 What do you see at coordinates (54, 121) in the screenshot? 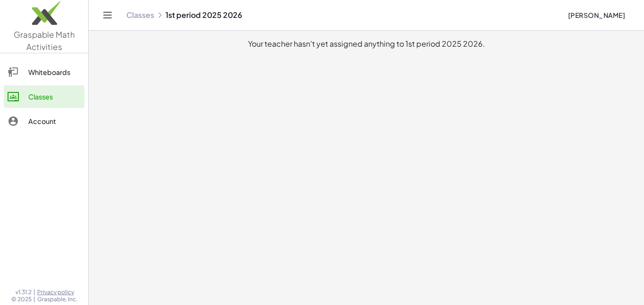
I see `div: Account` at bounding box center [54, 121].